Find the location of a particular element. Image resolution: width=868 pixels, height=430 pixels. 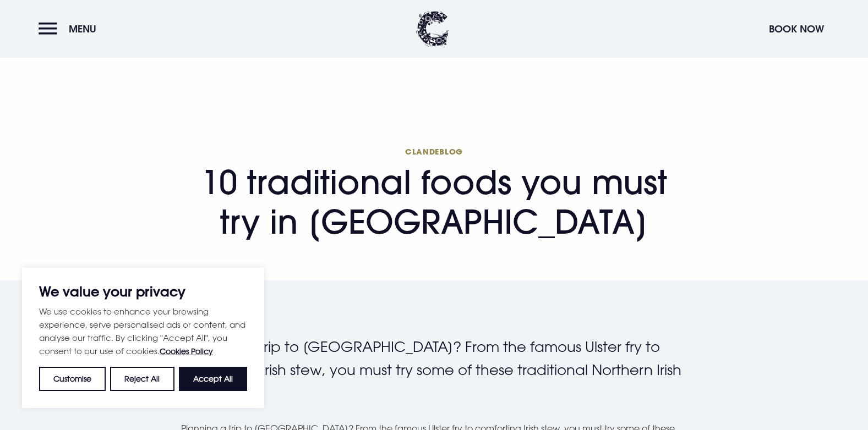

p: We use cookies to enhance your browsing experience, serve personalised ads or content, and analys... is located at coordinates (143, 331).